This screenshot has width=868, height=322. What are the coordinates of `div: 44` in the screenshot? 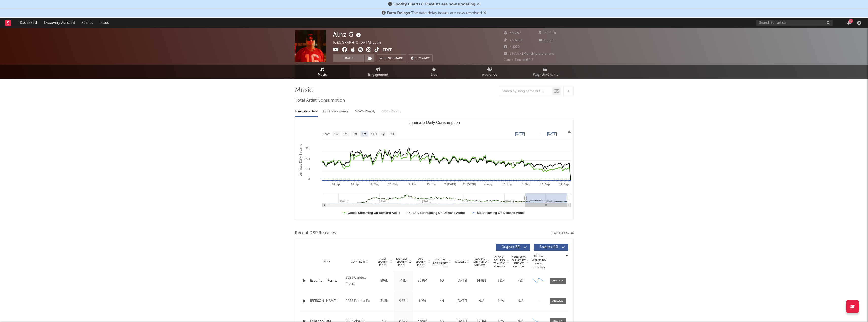 It's located at (442, 301).